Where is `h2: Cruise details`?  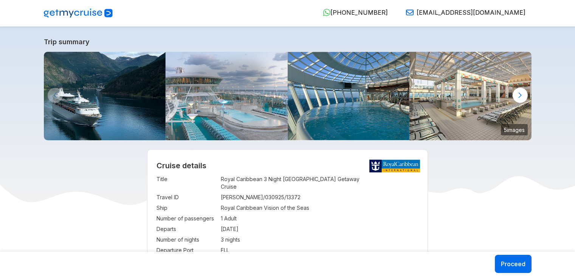 h2: Cruise details is located at coordinates (288, 166).